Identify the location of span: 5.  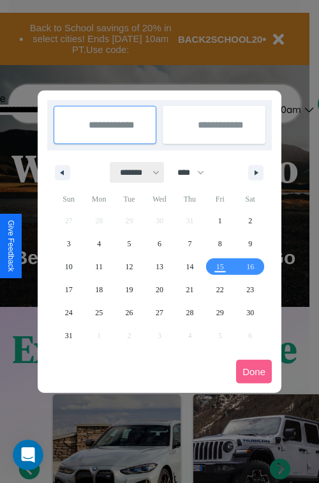
(130, 244).